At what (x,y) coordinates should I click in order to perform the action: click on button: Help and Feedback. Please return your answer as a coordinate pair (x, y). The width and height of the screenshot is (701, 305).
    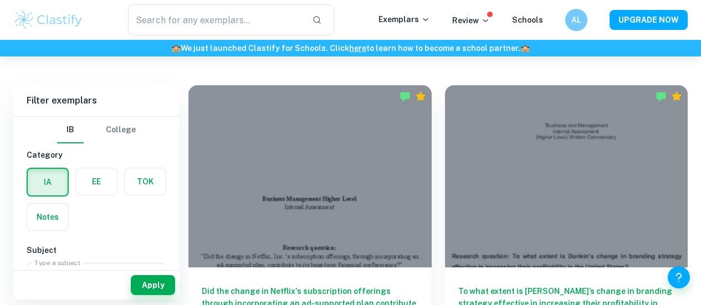
    Looking at the image, I should click on (679, 278).